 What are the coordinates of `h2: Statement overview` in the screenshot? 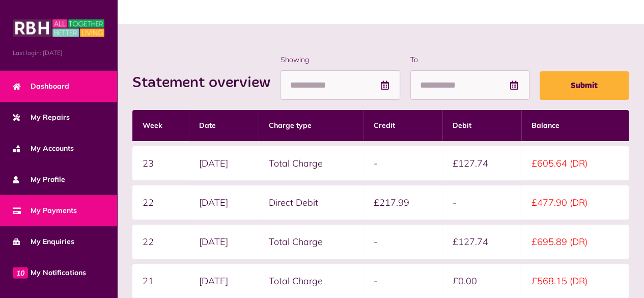 It's located at (206, 83).